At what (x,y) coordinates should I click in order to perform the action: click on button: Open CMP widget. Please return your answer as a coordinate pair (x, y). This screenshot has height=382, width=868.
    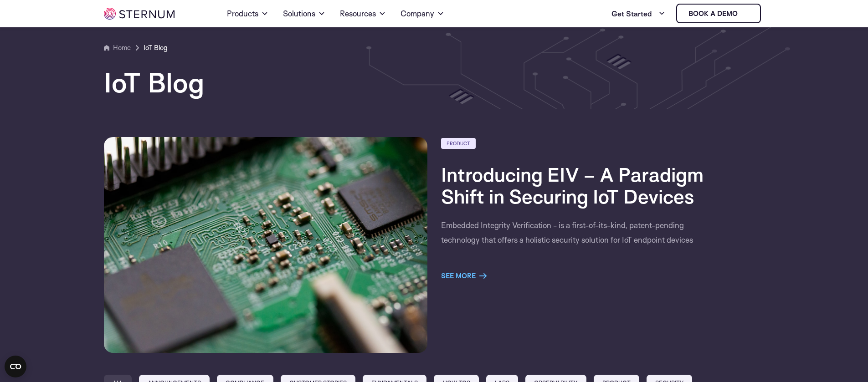
    Looking at the image, I should click on (15, 367).